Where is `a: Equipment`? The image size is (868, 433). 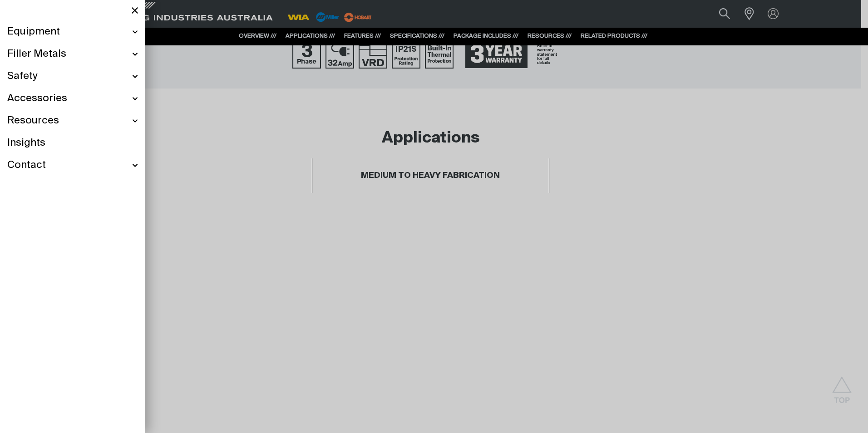
a: Equipment is located at coordinates (72, 32).